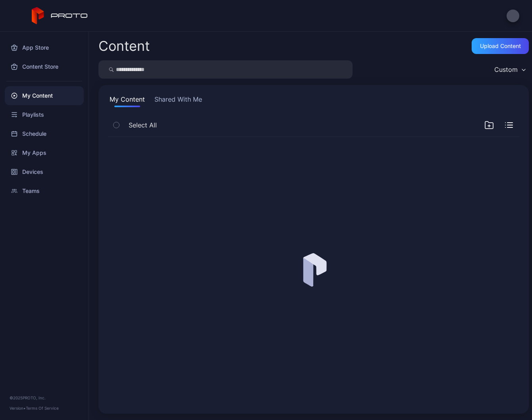  Describe the element at coordinates (501, 46) in the screenshot. I see `div: Upload Content` at that location.